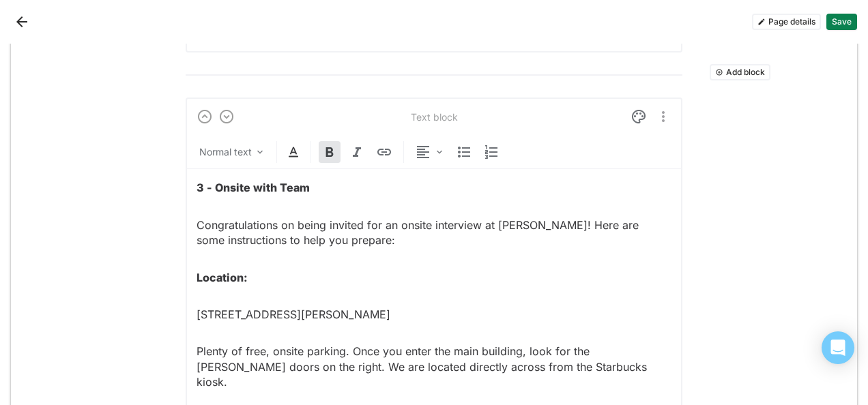 This screenshot has width=868, height=405. Describe the element at coordinates (434, 116) in the screenshot. I see `div: Text block` at that location.